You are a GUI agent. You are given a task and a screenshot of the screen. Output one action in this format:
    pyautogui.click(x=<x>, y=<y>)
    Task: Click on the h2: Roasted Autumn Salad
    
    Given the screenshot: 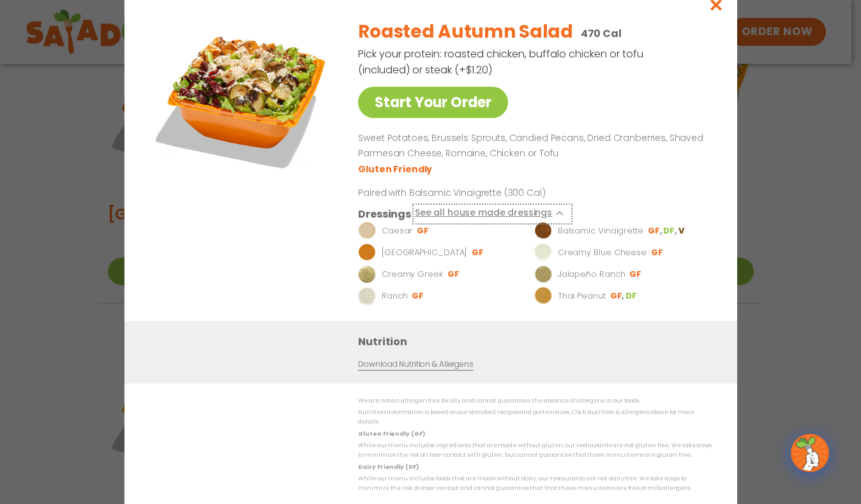 What is the action you would take?
    pyautogui.click(x=465, y=32)
    